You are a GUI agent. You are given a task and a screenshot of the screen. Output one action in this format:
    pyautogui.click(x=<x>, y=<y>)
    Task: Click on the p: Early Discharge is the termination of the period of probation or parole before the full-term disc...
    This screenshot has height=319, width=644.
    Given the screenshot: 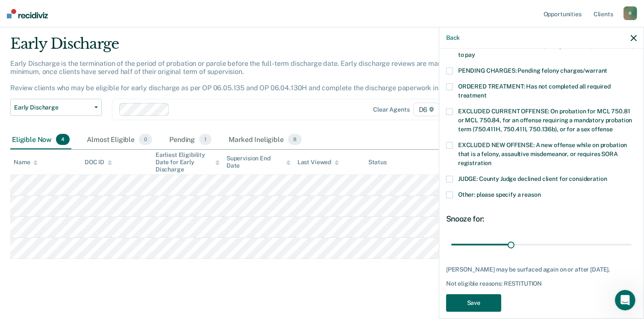 What is the action you would take?
    pyautogui.click(x=240, y=76)
    